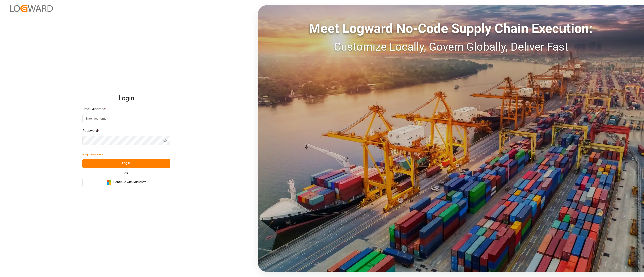 This screenshot has height=277, width=644. Describe the element at coordinates (31, 9) in the screenshot. I see `img: Logward_new_orange.png` at that location.